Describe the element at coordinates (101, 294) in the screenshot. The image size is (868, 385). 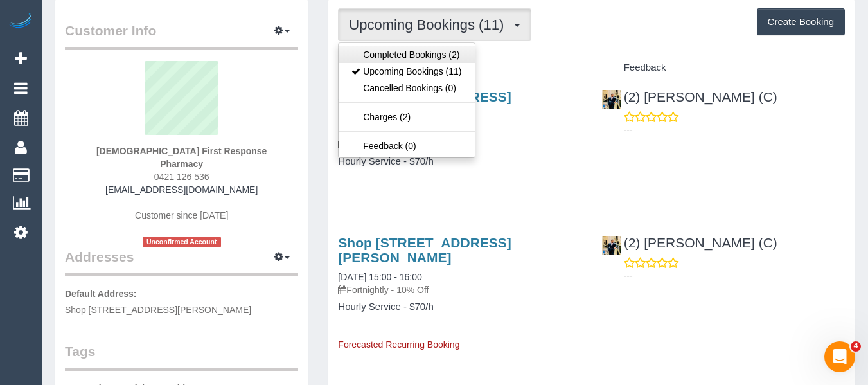
I see `label: Default Address:` at that location.